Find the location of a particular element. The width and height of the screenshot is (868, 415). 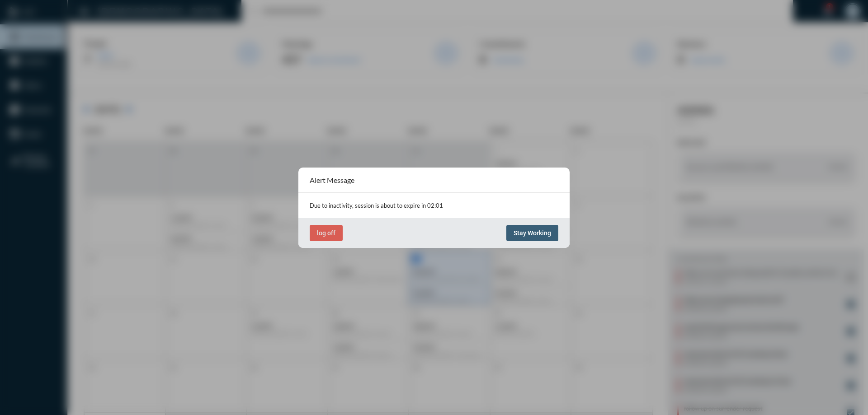

p: Due to inactivity, session is about to expire in 02:01 is located at coordinates (434, 206).